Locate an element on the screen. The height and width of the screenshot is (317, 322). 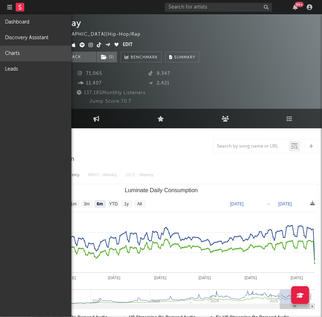
div: 99 + is located at coordinates (299, 4).